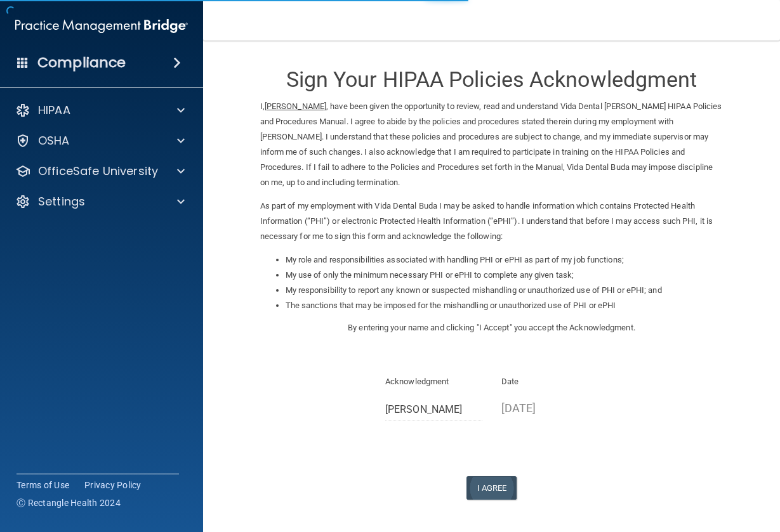 The image size is (780, 532). I want to click on li: My use of only the minimum necessary PHI or ePHI to complete any given task;, so click(505, 275).